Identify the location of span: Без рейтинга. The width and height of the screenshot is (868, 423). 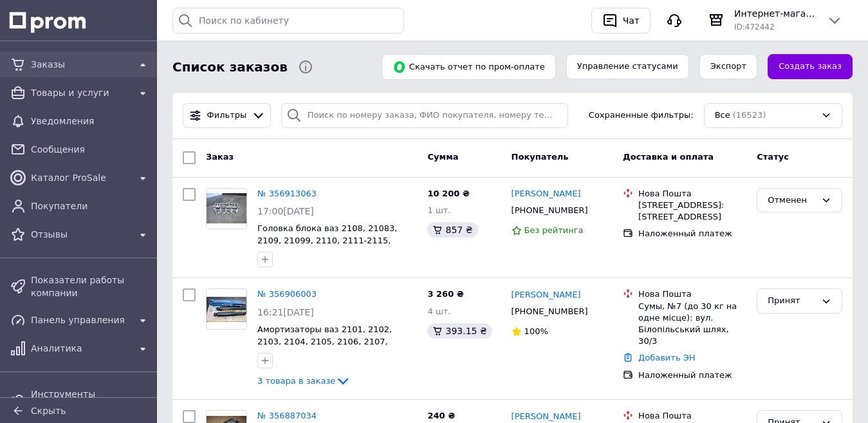
(553, 230).